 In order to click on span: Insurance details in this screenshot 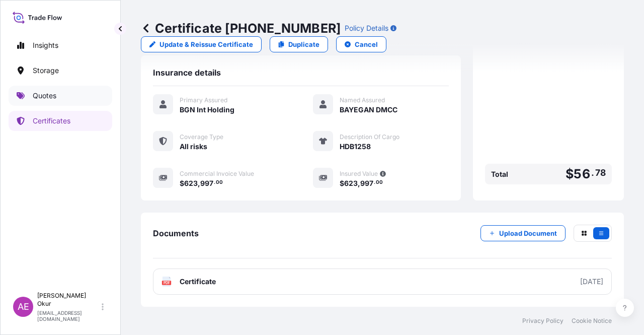, I will do `click(187, 72)`.